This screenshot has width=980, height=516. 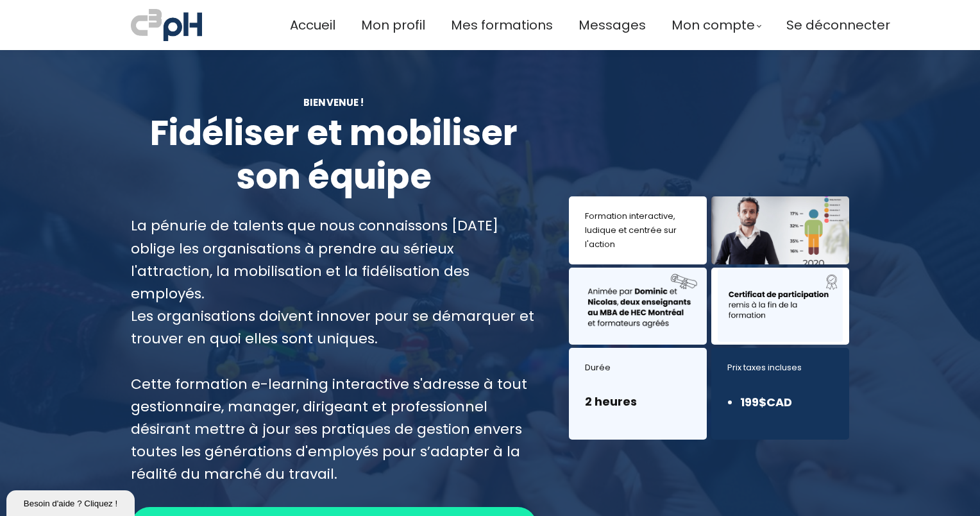 I want to click on span: Mon profil, so click(x=393, y=25).